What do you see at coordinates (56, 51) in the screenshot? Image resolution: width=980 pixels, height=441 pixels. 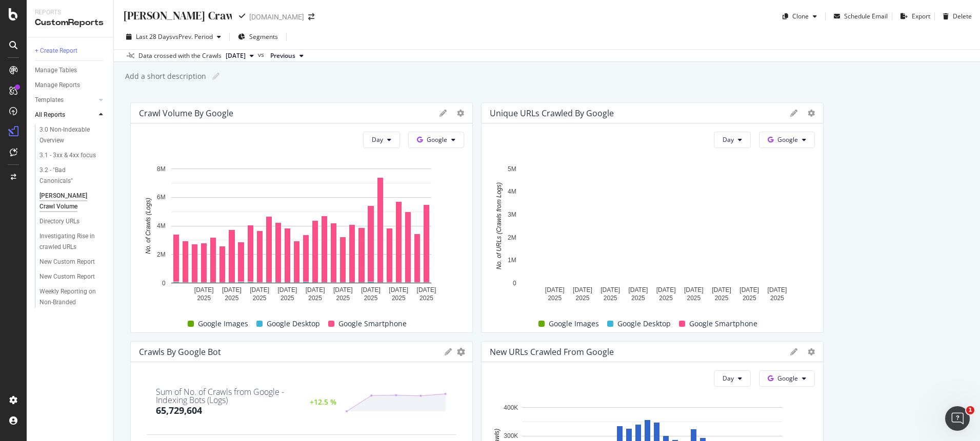 I see `div: + Create Report` at bounding box center [56, 51].